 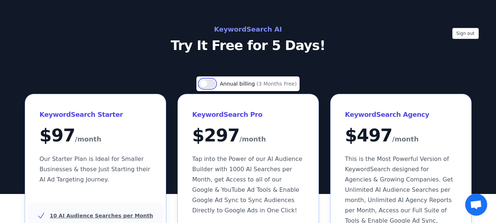 What do you see at coordinates (95, 135) in the screenshot?
I see `div: $ 97` at bounding box center [95, 135].